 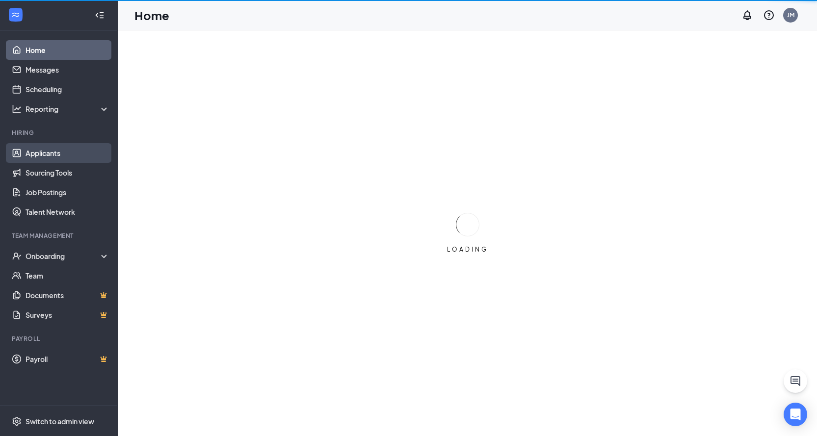 I want to click on button: ChatActive, so click(x=795, y=381).